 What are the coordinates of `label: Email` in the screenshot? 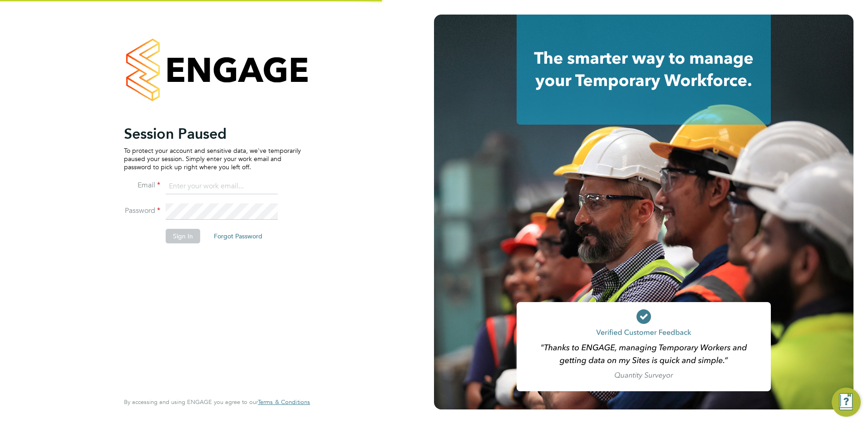 It's located at (142, 185).